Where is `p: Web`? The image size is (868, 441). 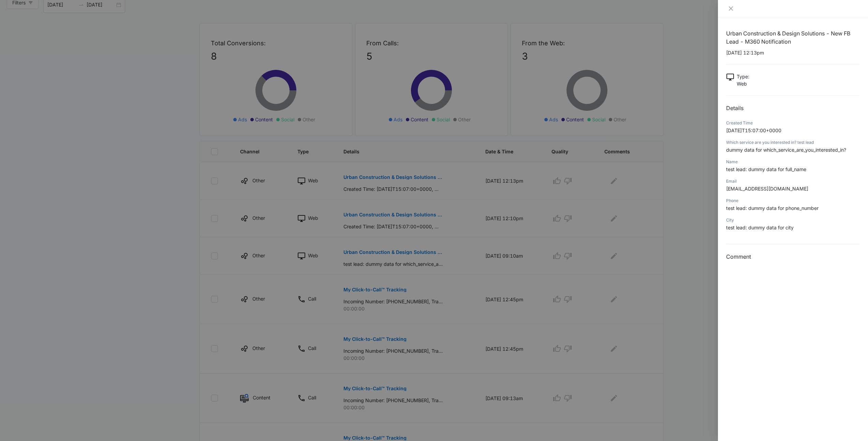
p: Web is located at coordinates (743, 84).